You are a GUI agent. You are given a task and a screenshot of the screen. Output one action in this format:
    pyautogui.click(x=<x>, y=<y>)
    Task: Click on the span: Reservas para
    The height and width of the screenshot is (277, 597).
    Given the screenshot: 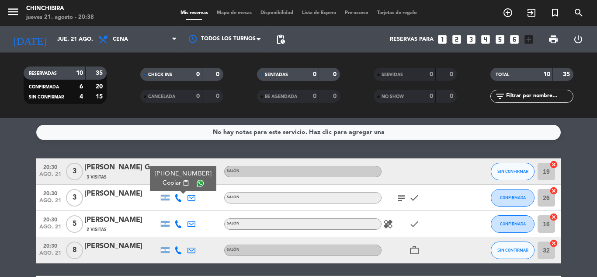 What is the action you would take?
    pyautogui.click(x=412, y=39)
    